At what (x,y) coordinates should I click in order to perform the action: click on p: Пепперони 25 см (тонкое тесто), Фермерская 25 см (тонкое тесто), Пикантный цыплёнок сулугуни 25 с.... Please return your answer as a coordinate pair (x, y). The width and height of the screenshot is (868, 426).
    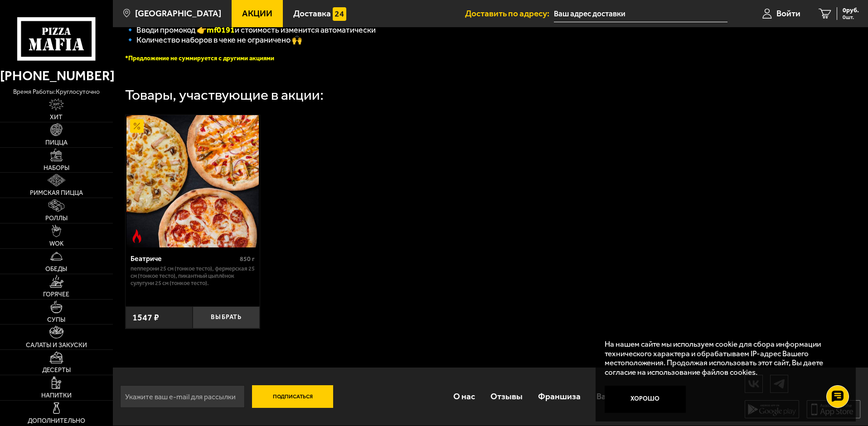
    Looking at the image, I should click on (193, 276).